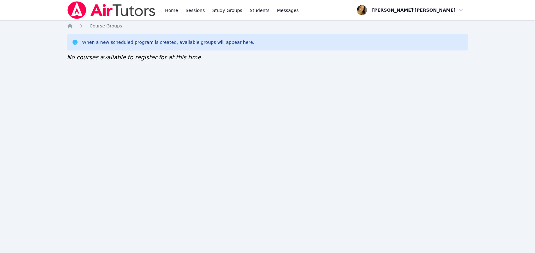 The height and width of the screenshot is (253, 535). What do you see at coordinates (267, 26) in the screenshot?
I see `nav: Breadcrumb` at bounding box center [267, 26].